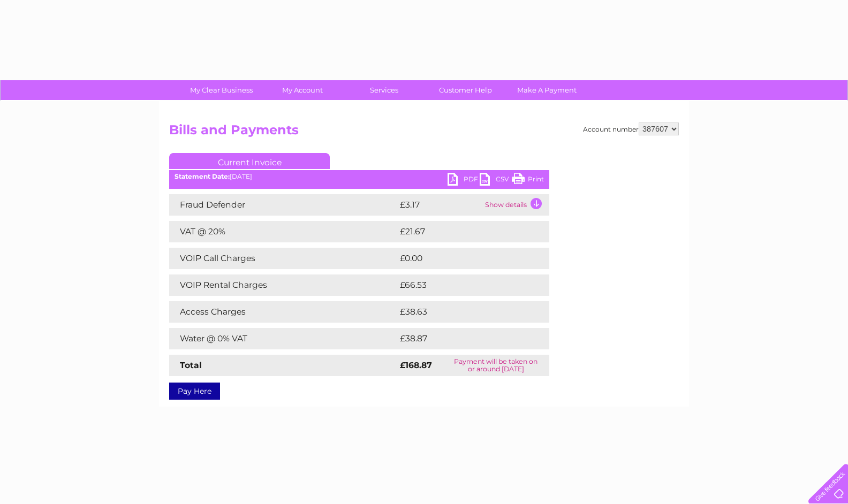 Image resolution: width=848 pixels, height=504 pixels. I want to click on a: My Clear Business, so click(221, 90).